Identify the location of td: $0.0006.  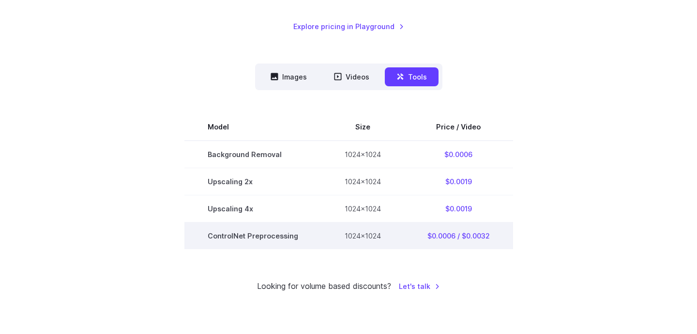
(459, 154).